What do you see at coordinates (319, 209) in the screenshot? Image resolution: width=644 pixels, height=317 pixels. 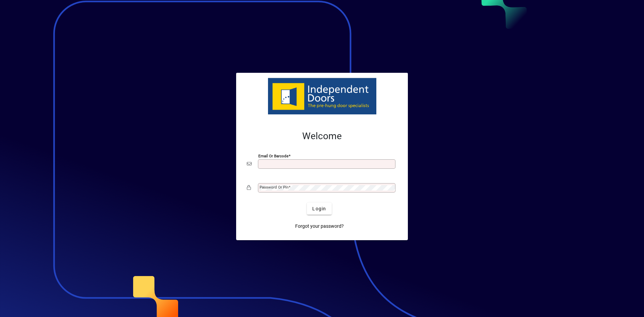 I see `span: Login` at bounding box center [319, 209].